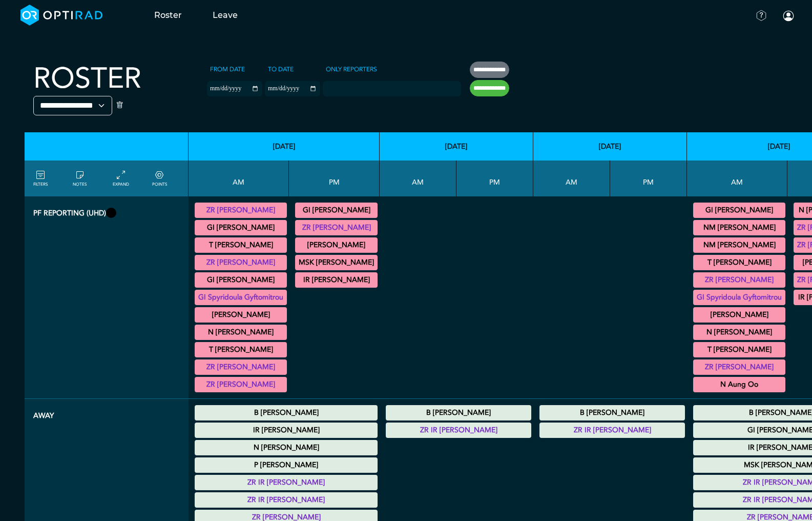 The width and height of the screenshot is (812, 521). I want to click on h2: Roster, so click(87, 78).